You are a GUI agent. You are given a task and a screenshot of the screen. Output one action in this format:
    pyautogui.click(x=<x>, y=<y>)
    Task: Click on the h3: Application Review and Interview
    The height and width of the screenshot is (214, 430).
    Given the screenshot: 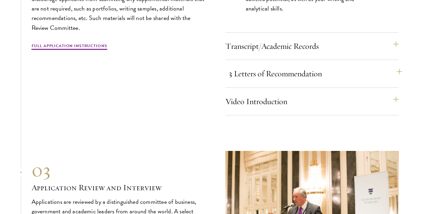 What is the action you would take?
    pyautogui.click(x=118, y=188)
    